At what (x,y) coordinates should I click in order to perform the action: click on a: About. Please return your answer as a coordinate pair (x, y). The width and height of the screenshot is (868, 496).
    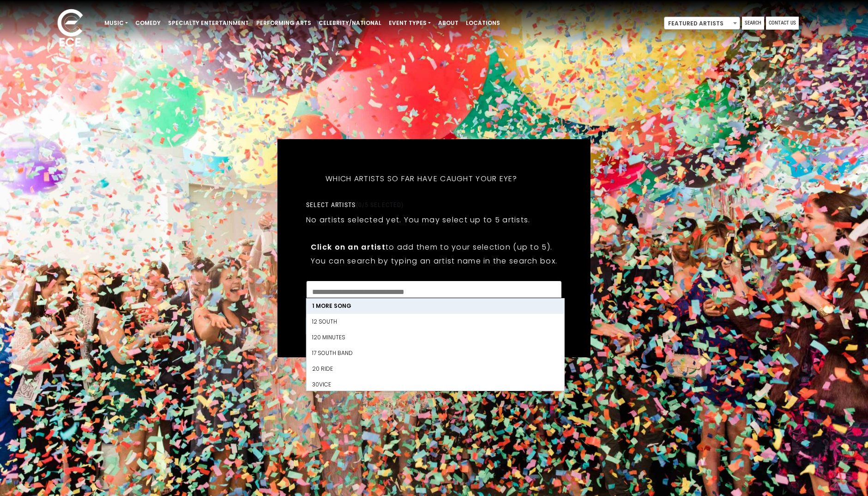
    Looking at the image, I should click on (449, 23).